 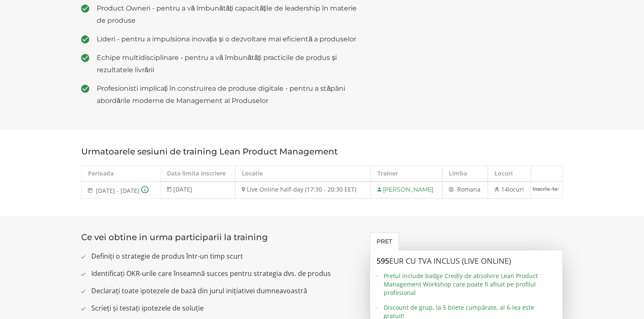 I want to click on span: locuri, so click(x=516, y=189).